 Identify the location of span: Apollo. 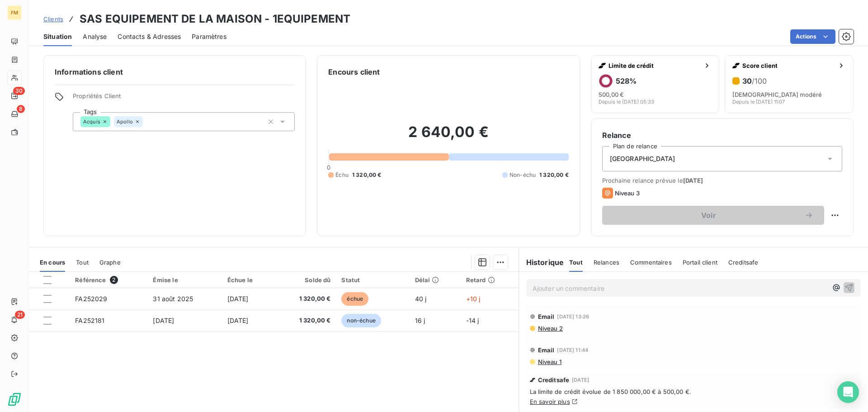
(125, 122).